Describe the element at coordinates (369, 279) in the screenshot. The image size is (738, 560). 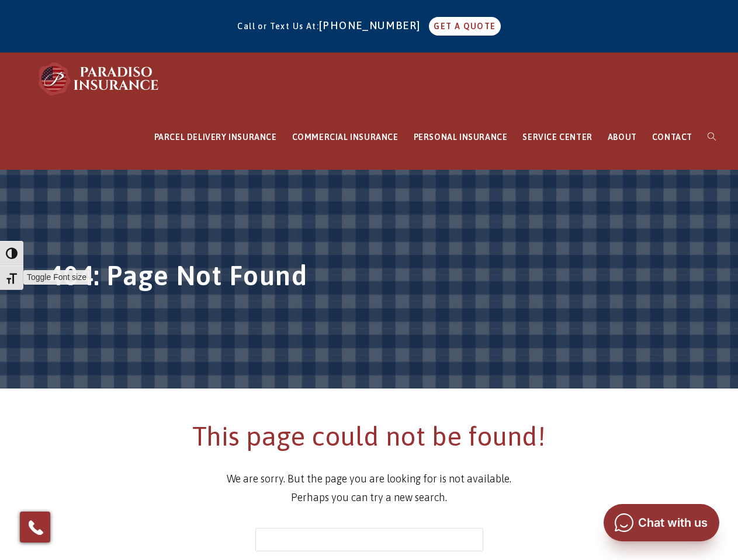
I see `h1: 404: Page Not Found` at that location.